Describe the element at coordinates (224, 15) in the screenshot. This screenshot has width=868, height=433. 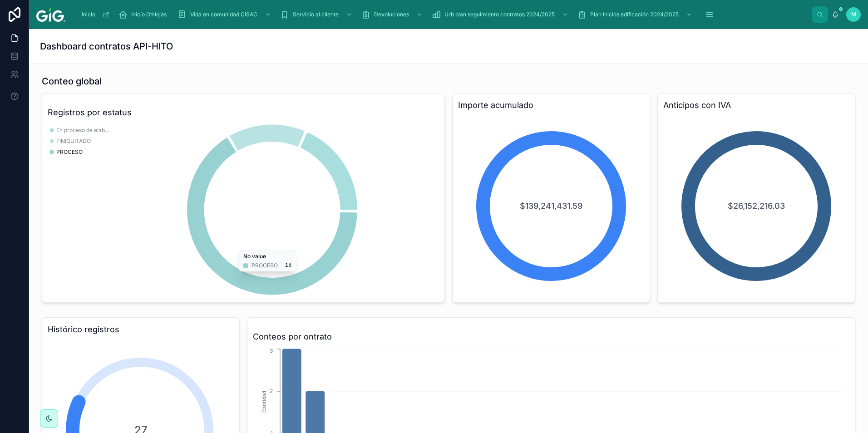
I see `span: Vida en comunidad CISAC` at that location.